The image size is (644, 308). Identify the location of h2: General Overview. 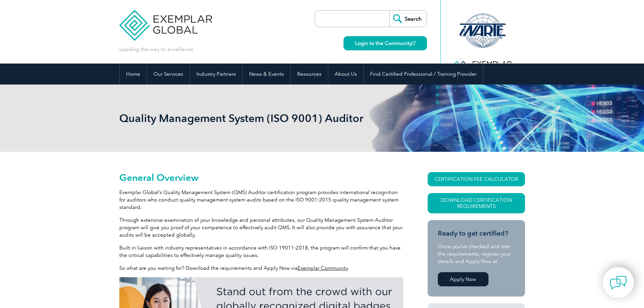
(262, 178).